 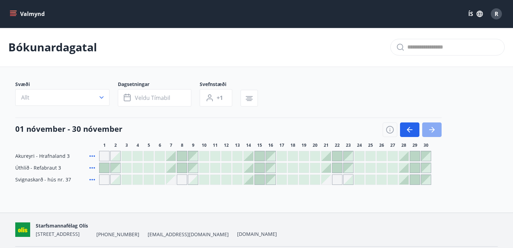 I want to click on span: Svignaskarð - hús nr. 37, so click(x=43, y=180).